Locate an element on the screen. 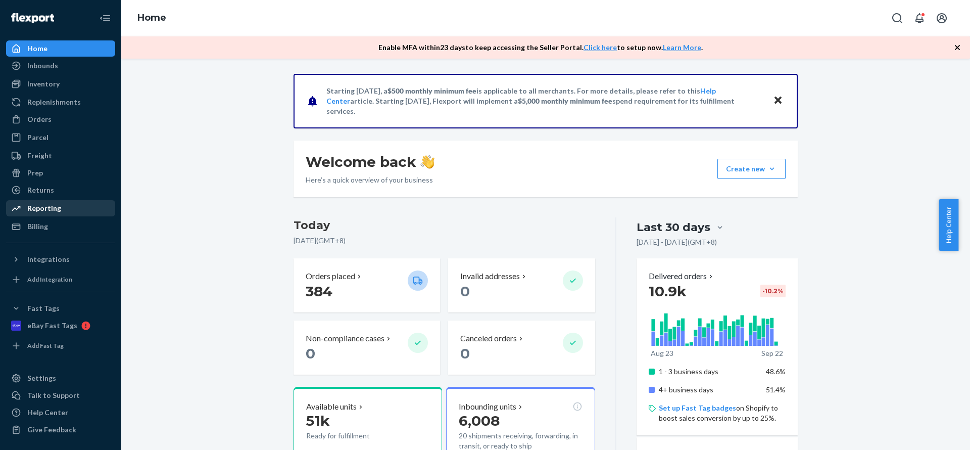 The height and width of the screenshot is (450, 970). div: Last 30 days is located at coordinates (673, 227).